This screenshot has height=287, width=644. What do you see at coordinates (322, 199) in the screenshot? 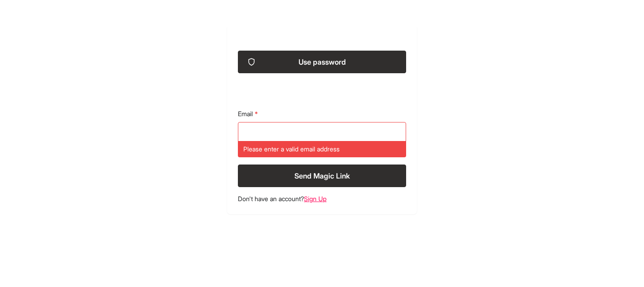
I see `footer: Don't have an account?` at bounding box center [322, 199].